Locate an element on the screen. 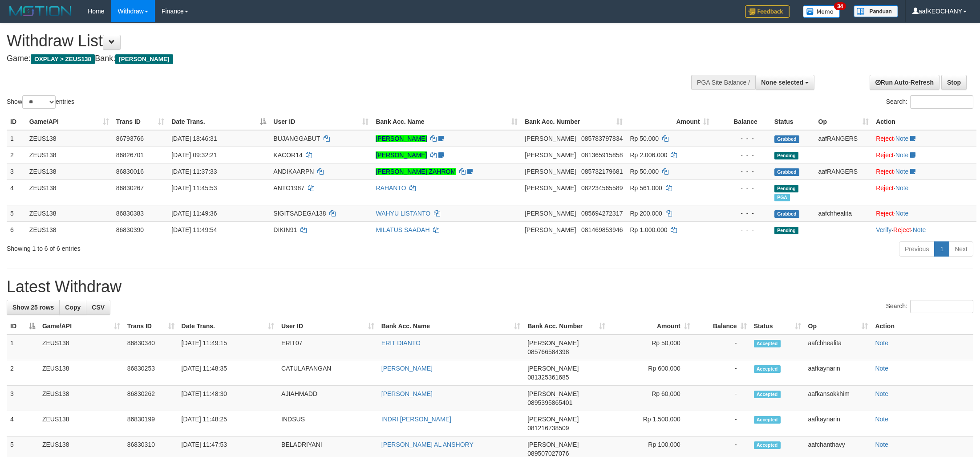  span: 86830016 is located at coordinates (130, 171).